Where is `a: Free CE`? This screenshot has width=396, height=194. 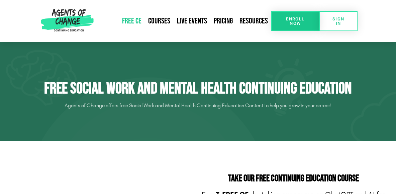
a: Free CE is located at coordinates (132, 21).